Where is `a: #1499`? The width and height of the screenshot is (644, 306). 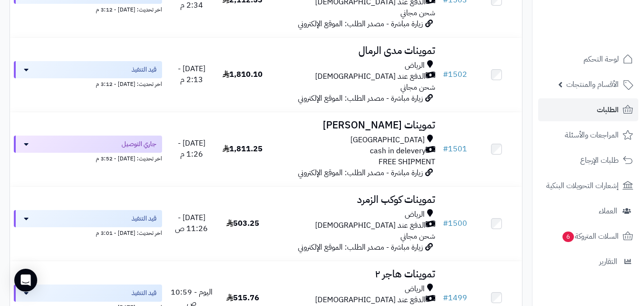 a: #1499 is located at coordinates (455, 298).